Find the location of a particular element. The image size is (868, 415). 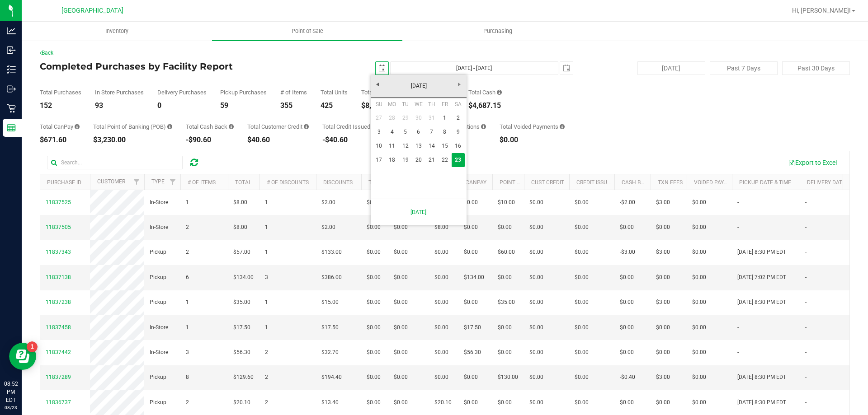

span: $15.00 is located at coordinates (330, 302).